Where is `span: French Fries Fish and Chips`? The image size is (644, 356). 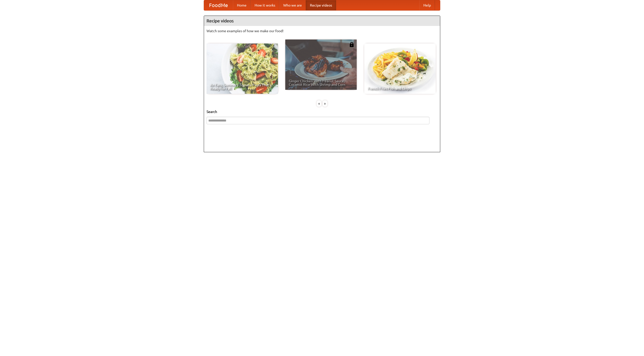 span: French Fries Fish and Chips is located at coordinates (400, 89).